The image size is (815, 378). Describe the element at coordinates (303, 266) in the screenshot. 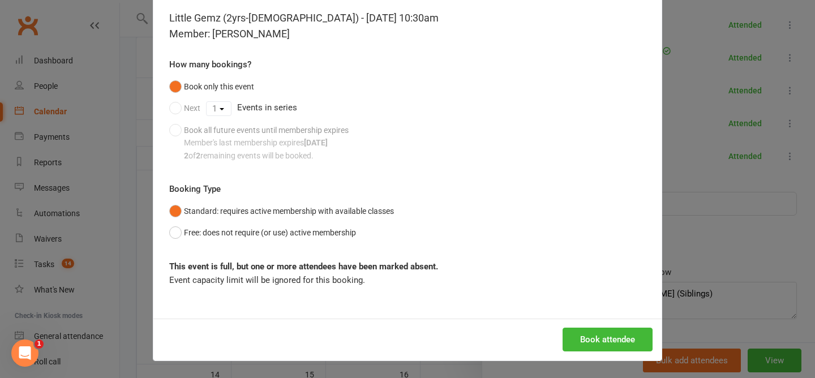

I see `strong: This event is full, but one or more attendees have been marked absent.` at that location.